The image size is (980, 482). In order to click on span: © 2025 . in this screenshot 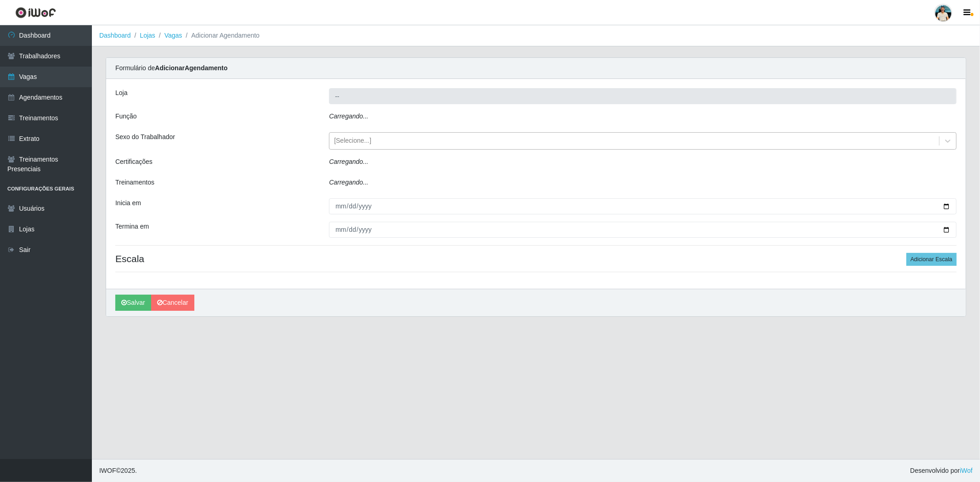, I will do `click(118, 471)`.